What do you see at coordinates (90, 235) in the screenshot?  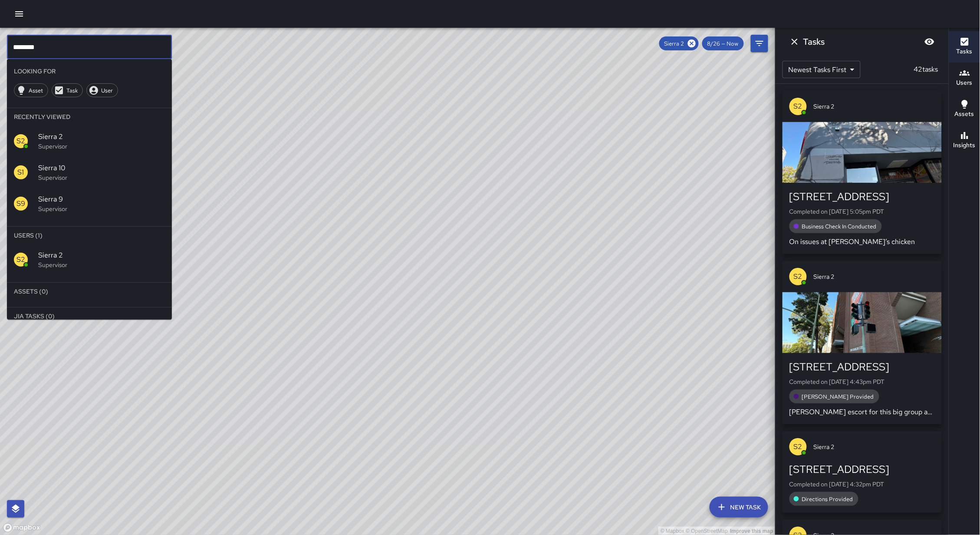 I see `li: Users (1)` at bounding box center [90, 235].